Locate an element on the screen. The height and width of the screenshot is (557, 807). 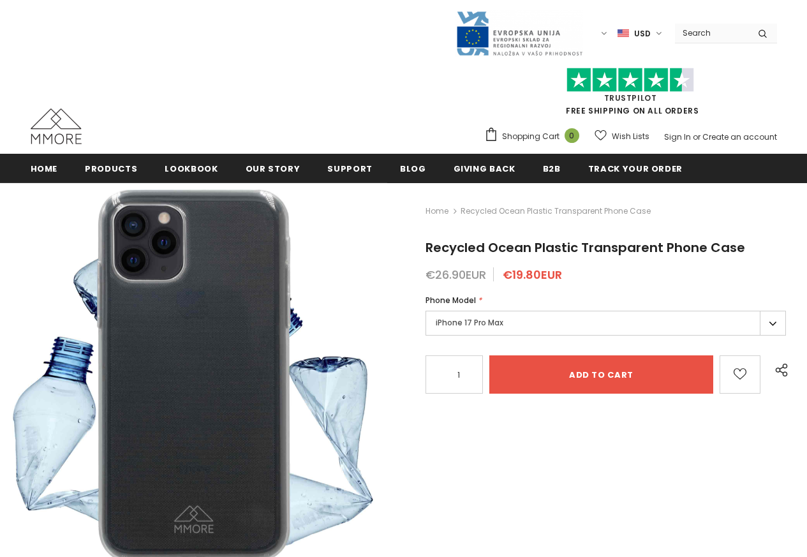
span: Products is located at coordinates (111, 168).